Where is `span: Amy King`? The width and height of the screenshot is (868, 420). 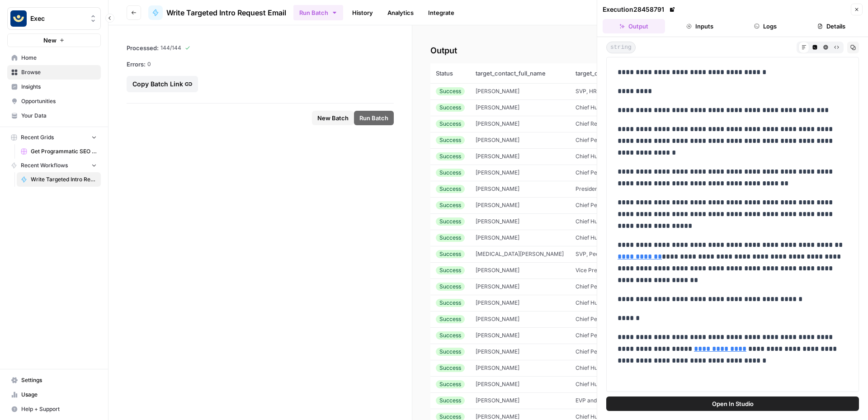
span: Amy King is located at coordinates (497, 368).